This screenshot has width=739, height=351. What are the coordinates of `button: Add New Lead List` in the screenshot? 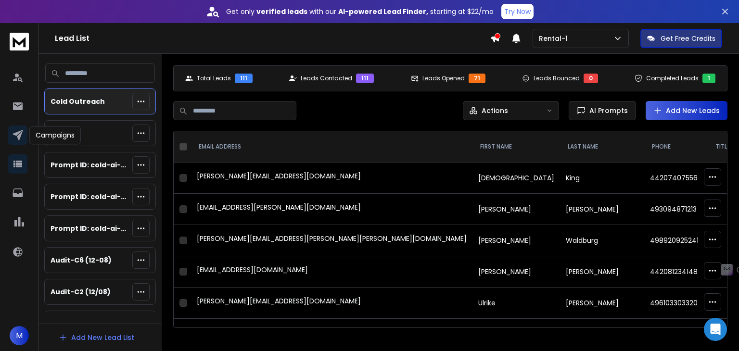 It's located at (96, 338).